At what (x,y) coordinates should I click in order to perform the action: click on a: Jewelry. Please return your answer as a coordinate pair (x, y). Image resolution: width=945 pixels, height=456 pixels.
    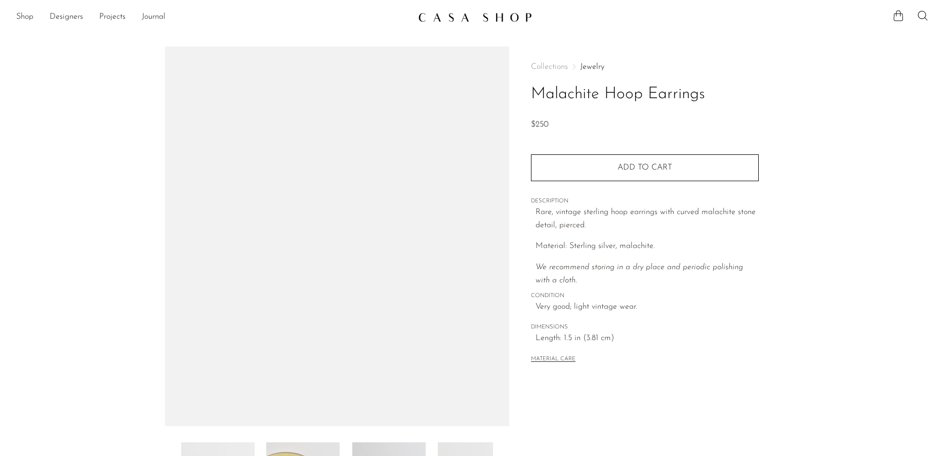
    Looking at the image, I should click on (592, 67).